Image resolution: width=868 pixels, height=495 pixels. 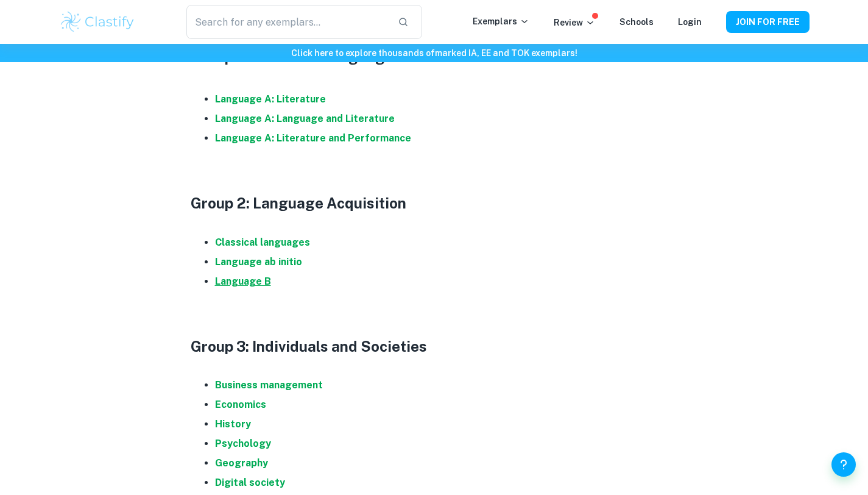 What do you see at coordinates (500, 21) in the screenshot?
I see `p: Exemplars` at bounding box center [500, 21].